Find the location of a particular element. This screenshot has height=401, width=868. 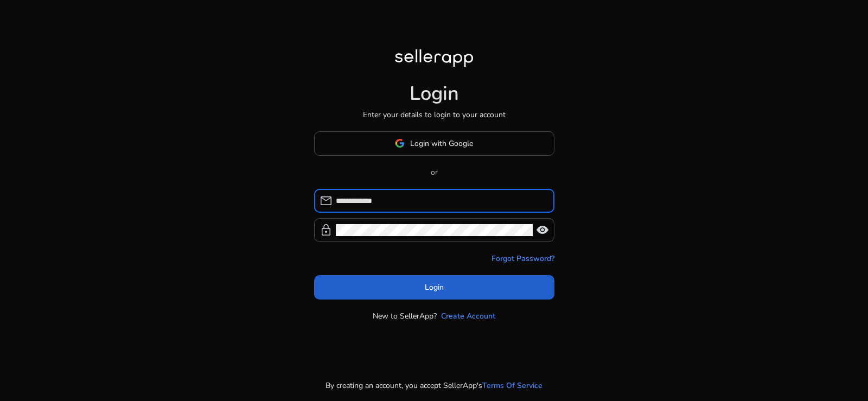

a: Terms Of Service is located at coordinates (512, 385).